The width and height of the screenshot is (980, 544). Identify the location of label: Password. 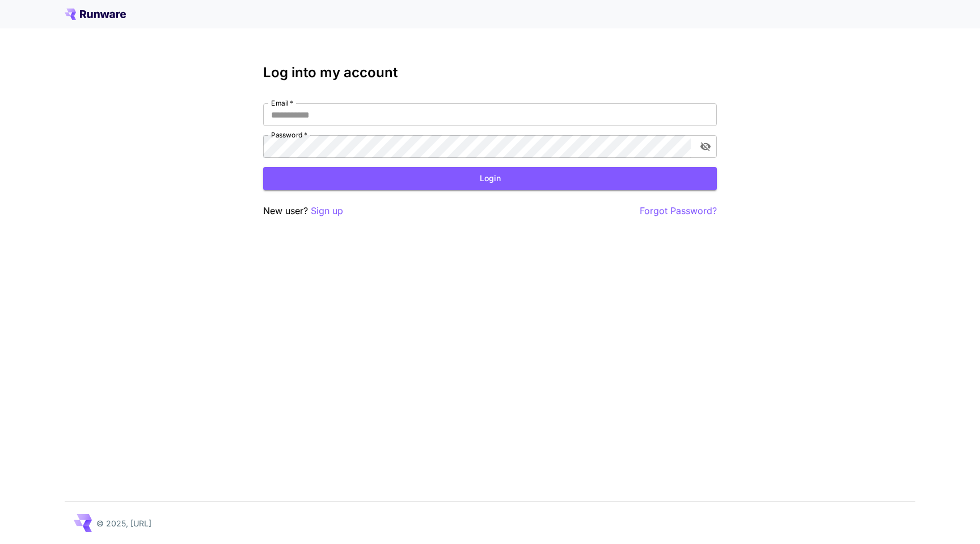
(289, 135).